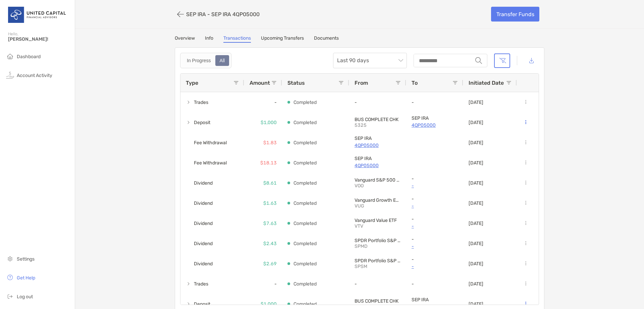  I want to click on span: To, so click(415, 82).